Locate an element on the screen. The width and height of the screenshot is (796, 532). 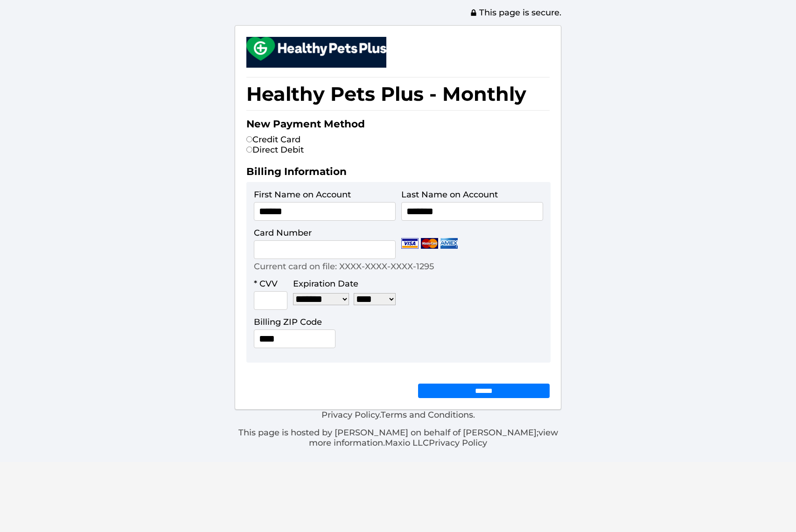
label: Credit Card is located at coordinates (274, 140).